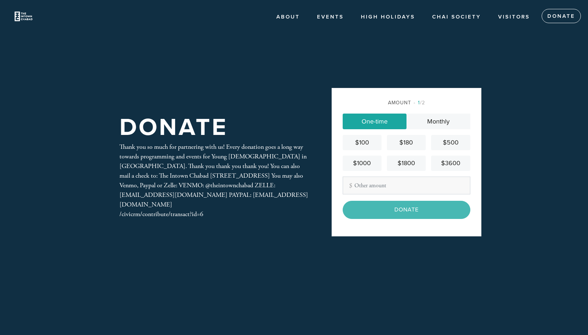  I want to click on a: One-time, so click(374, 122).